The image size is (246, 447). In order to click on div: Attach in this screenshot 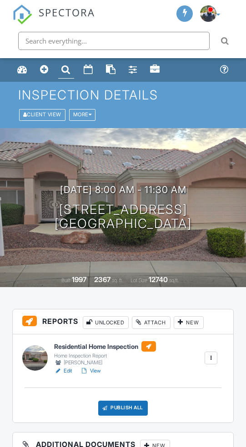, I will do `click(151, 323)`.